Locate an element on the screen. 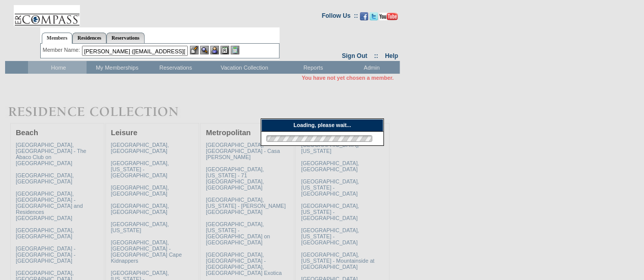 Image resolution: width=644 pixels, height=280 pixels. img: Subscribe to our YouTube Channel is located at coordinates (388, 16).